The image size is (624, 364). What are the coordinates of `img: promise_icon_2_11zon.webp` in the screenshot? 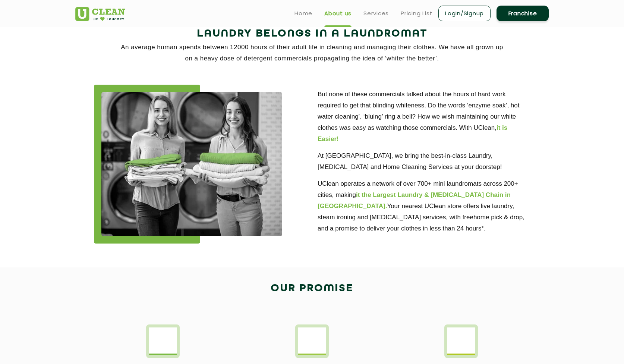 It's located at (312, 340).